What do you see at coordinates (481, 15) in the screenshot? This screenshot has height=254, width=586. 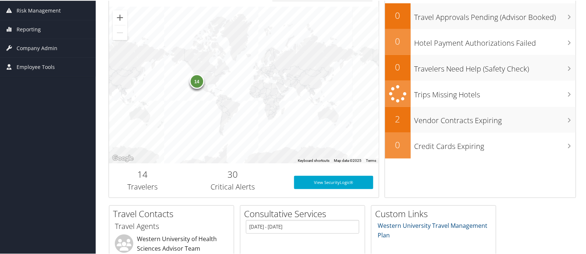 I see `a: 0Travel Approvals Pending (Advisor Booked)` at bounding box center [481, 15].